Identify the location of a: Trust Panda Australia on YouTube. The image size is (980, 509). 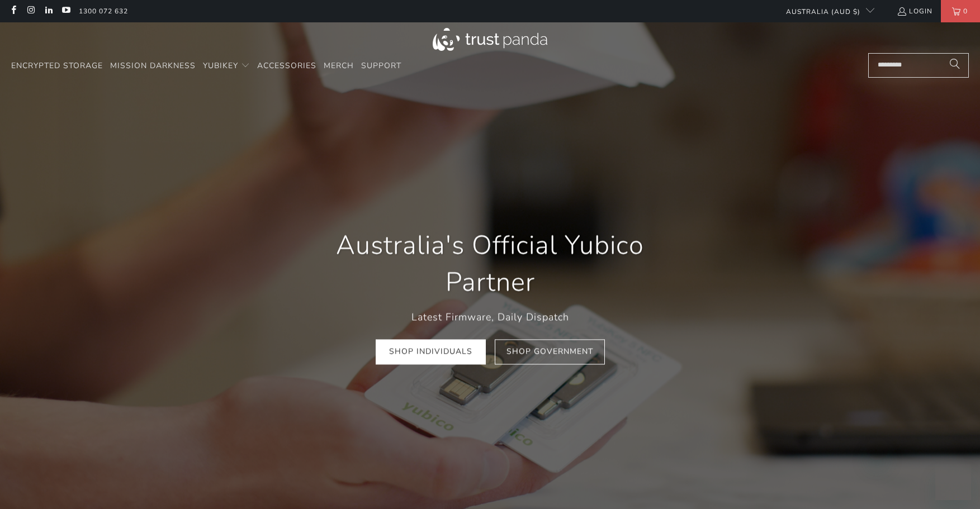
(65, 12).